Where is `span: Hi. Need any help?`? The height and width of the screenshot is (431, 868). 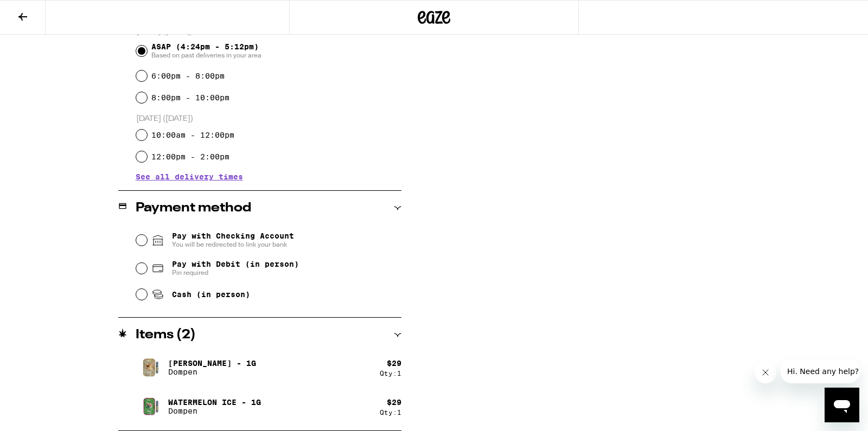 span: Hi. Need any help? is located at coordinates (43, 12).